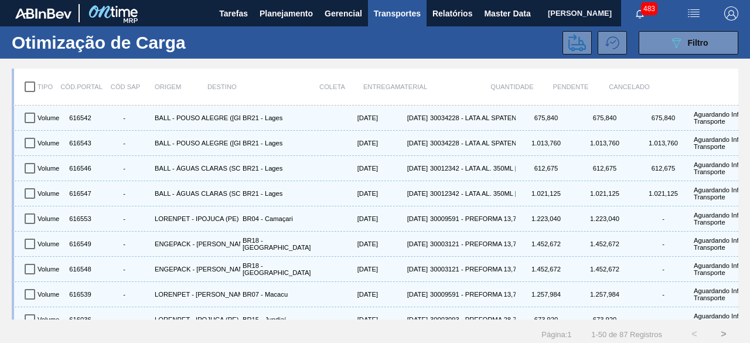 Image resolution: width=750 pixels, height=343 pixels. I want to click on div: 30012342 - LATA AL. 350ML BC 429, so click(471, 193).